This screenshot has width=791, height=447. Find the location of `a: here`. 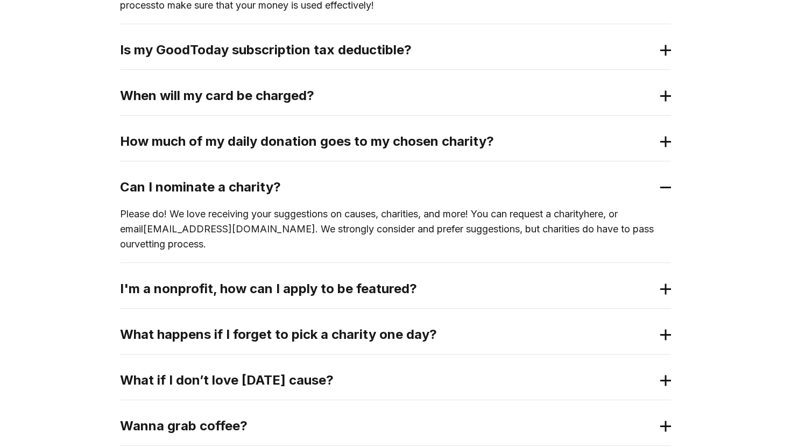

a: here is located at coordinates (594, 214).